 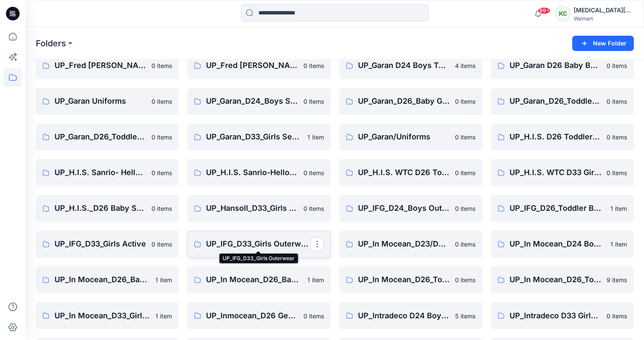 What do you see at coordinates (108, 173) in the screenshot?
I see `a: UP_H.I.S. Sanrio- Hello Kitty D33 Girls0 items` at bounding box center [108, 173].